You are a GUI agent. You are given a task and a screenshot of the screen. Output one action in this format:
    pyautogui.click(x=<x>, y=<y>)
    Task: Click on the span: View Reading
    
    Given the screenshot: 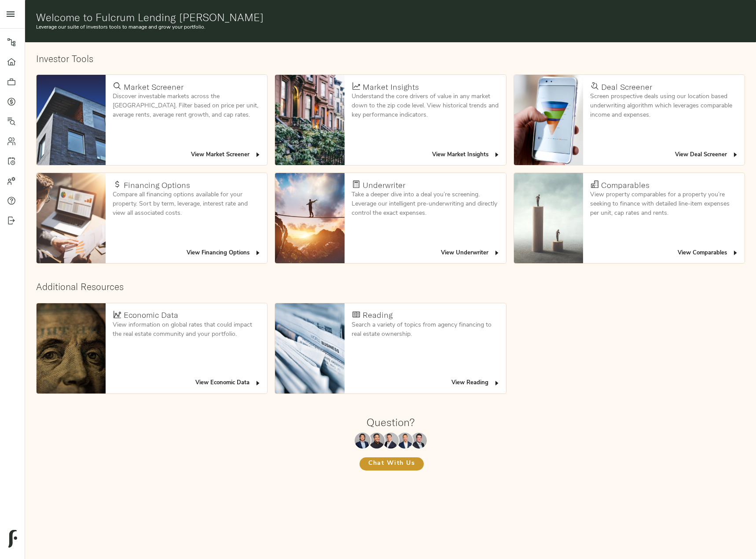 What is the action you would take?
    pyautogui.click(x=476, y=383)
    